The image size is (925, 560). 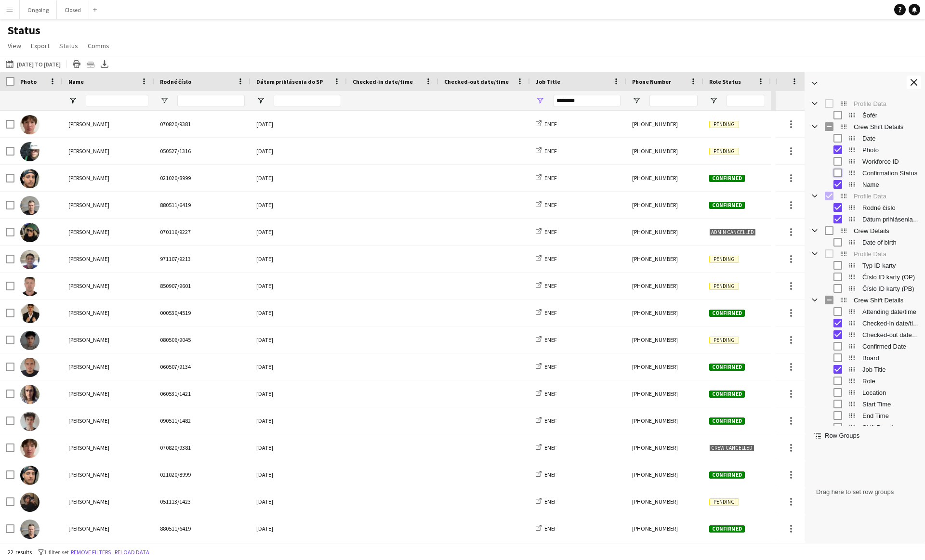 I want to click on button: Remove filters, so click(x=90, y=552).